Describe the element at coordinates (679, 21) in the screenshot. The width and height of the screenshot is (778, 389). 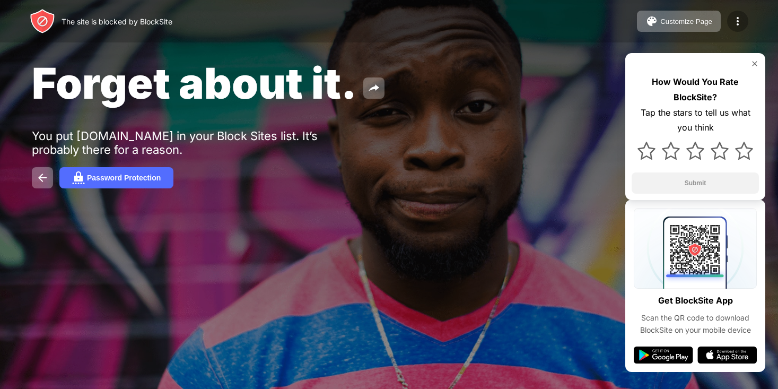
I see `button: Customize Page` at that location.